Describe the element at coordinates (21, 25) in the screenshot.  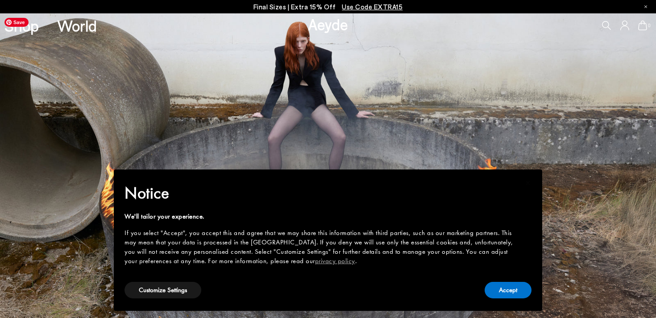
I see `a: Shop` at that location.